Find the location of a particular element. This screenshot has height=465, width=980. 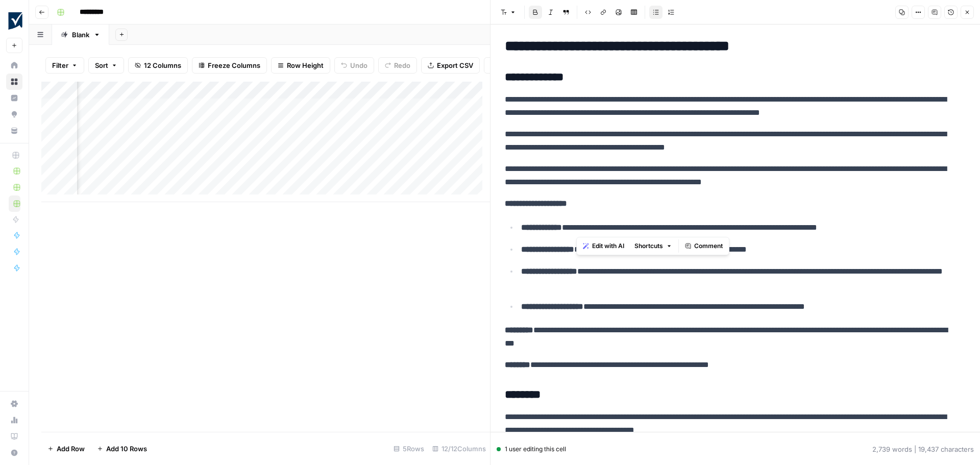

a: Settings is located at coordinates (14, 403).